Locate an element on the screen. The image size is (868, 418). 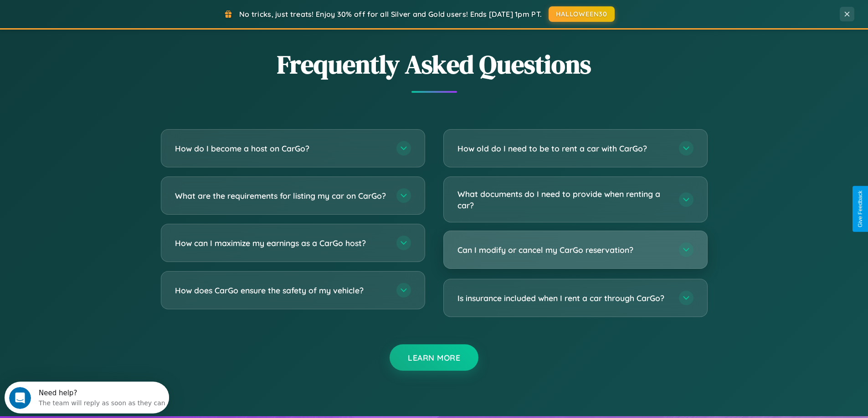
h3: How can I maximize my earnings as a CarGo host? is located at coordinates (281, 243).